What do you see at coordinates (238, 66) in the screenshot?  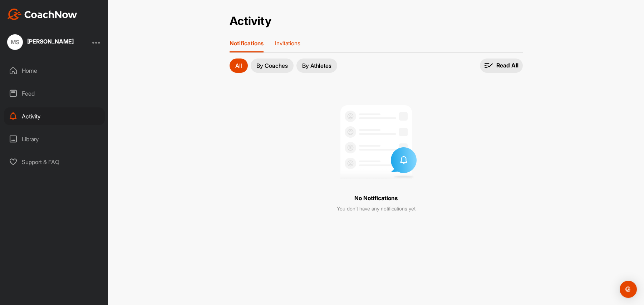 I see `p: All` at bounding box center [238, 66].